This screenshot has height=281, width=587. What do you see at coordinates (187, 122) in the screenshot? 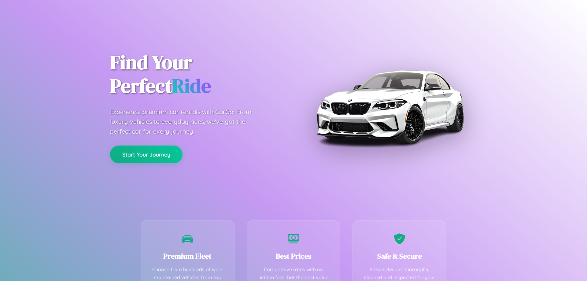
I see `p: Experience premium car rentals with CarGo. From luxury vehicles to everyday rides, we've got the ...` at bounding box center [187, 122].